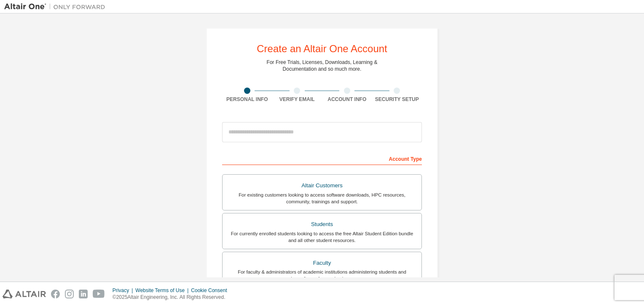 The width and height of the screenshot is (644, 306). What do you see at coordinates (55, 294) in the screenshot?
I see `img: facebook.svg` at bounding box center [55, 294].